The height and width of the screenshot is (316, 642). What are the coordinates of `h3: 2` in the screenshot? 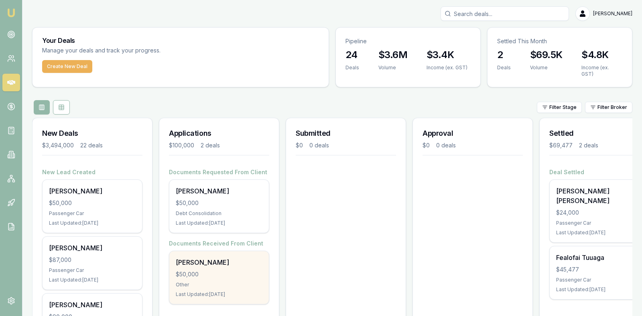 It's located at (504, 55).